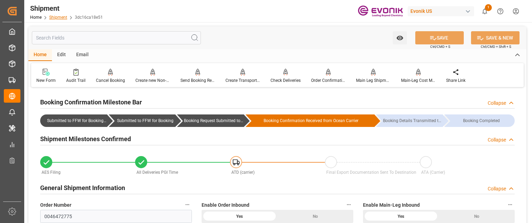 This screenshot has width=532, height=223. What do you see at coordinates (61, 55) in the screenshot?
I see `div: Edit` at bounding box center [61, 55].